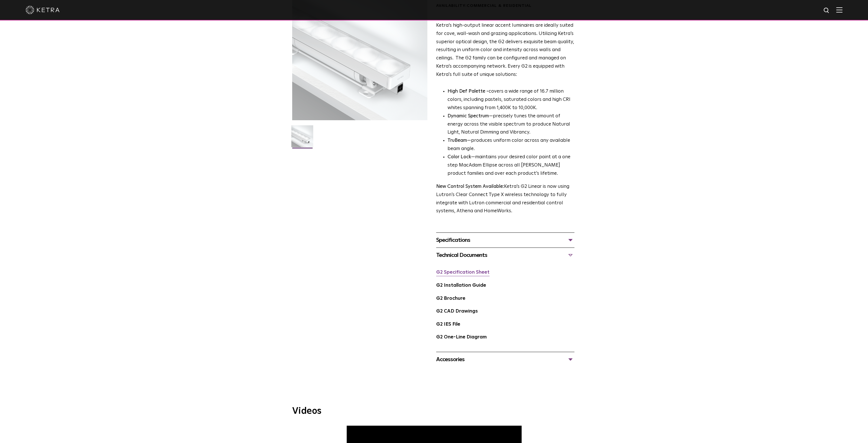  Describe the element at coordinates (459, 157) in the screenshot. I see `strong: Color Lock` at that location.